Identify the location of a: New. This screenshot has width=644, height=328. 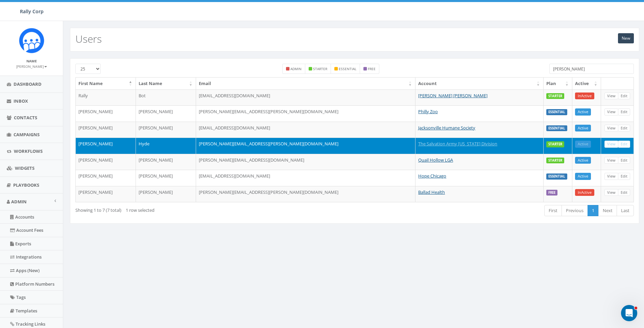
(625, 38).